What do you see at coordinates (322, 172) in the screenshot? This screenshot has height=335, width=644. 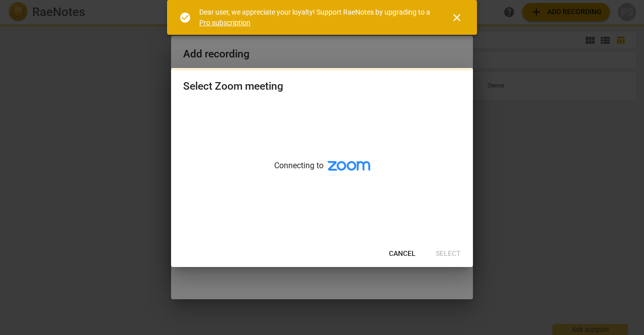 I see `div: Connecting to` at bounding box center [322, 172].